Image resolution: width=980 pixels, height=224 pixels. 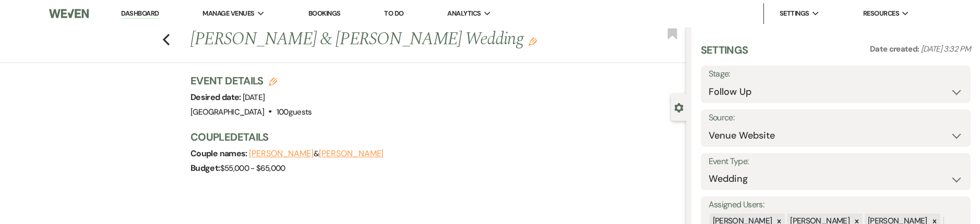 What do you see at coordinates (679, 107) in the screenshot?
I see `button: Close lead details` at bounding box center [679, 107].